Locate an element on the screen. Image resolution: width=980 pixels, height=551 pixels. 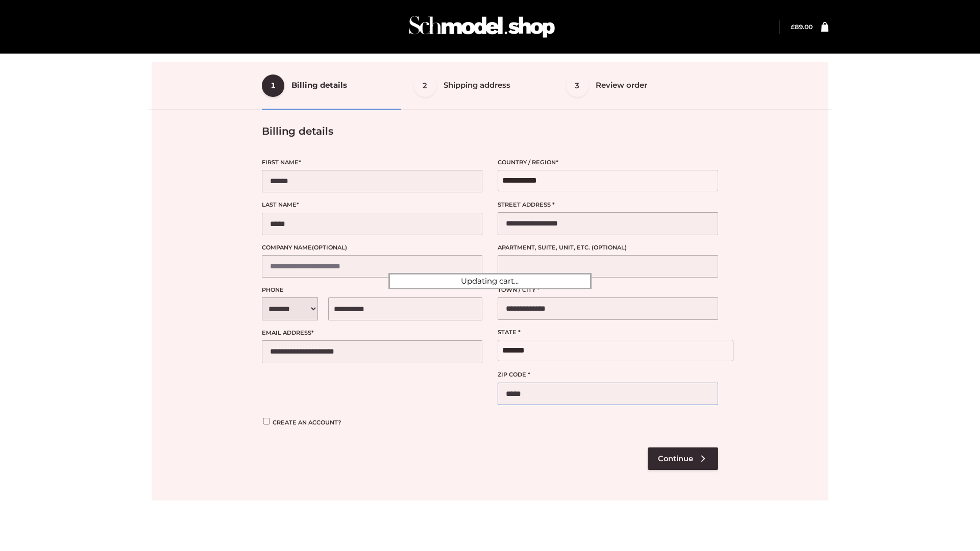
img: Schmodel Admin 964 is located at coordinates (482, 27).